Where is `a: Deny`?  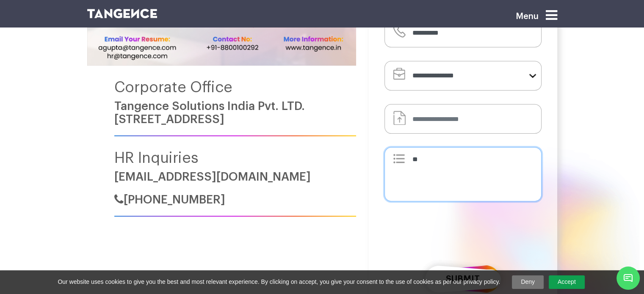
a: Deny is located at coordinates (528, 282).